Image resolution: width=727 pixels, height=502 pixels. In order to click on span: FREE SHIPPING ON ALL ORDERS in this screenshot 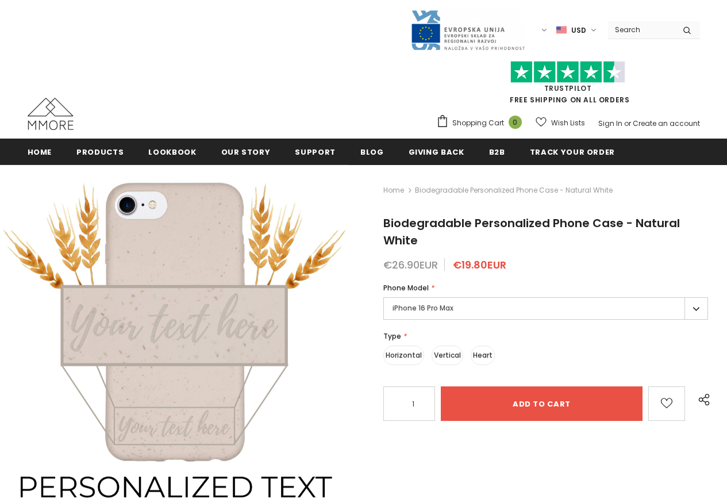, I will do `click(568, 85)`.